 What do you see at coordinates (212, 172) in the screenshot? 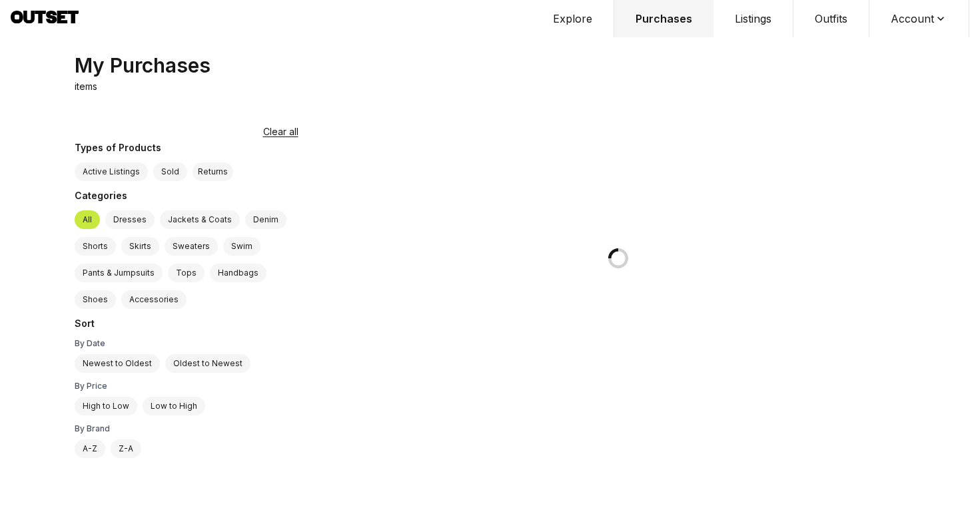
I see `div: Returns` at bounding box center [212, 172].